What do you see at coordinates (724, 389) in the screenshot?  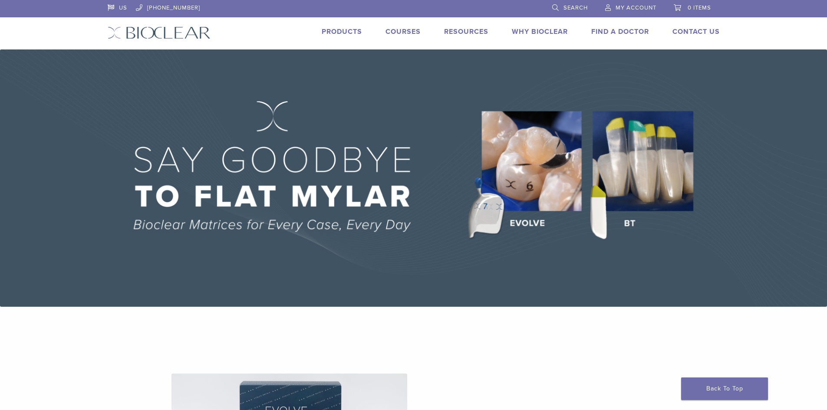 I see `a: Back To Top` at bounding box center [724, 389].